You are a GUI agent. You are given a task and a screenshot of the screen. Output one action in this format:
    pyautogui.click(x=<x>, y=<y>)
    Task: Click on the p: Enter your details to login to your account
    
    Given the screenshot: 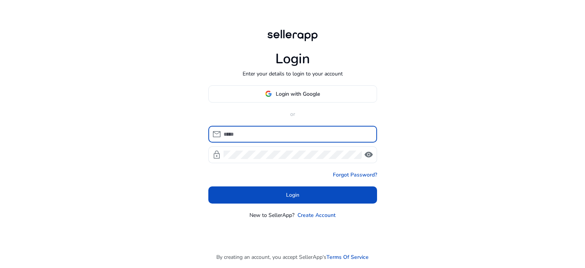 What is the action you would take?
    pyautogui.click(x=292, y=73)
    